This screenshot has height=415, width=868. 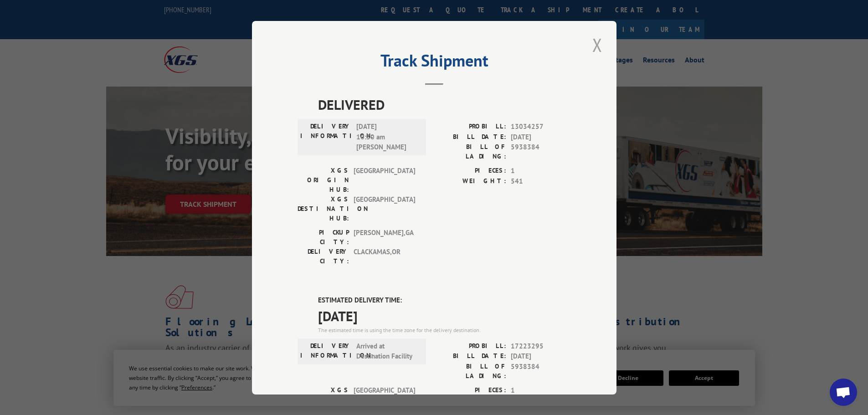 I want to click on button: Close modal, so click(x=598, y=45).